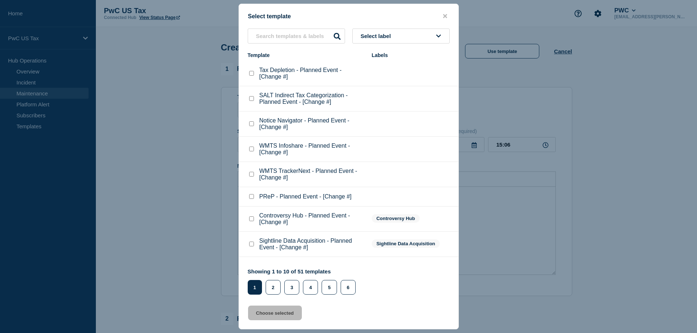  I want to click on div: Labels, so click(410, 55).